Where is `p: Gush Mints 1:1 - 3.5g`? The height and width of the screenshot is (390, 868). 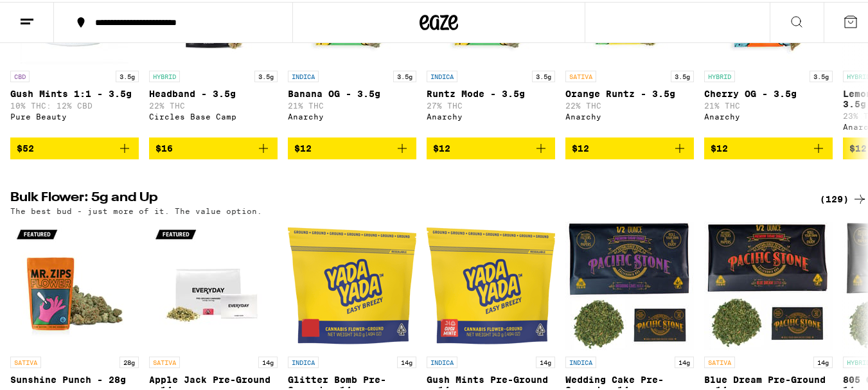 p: Gush Mints 1:1 - 3.5g is located at coordinates (74, 92).